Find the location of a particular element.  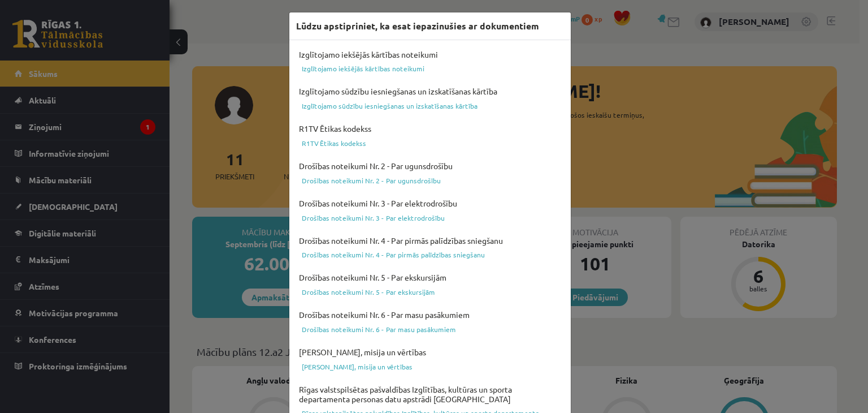

h3: Lūdzu apstipriniet, ka esat iepazinušies ar dokumentiem is located at coordinates (418, 26).